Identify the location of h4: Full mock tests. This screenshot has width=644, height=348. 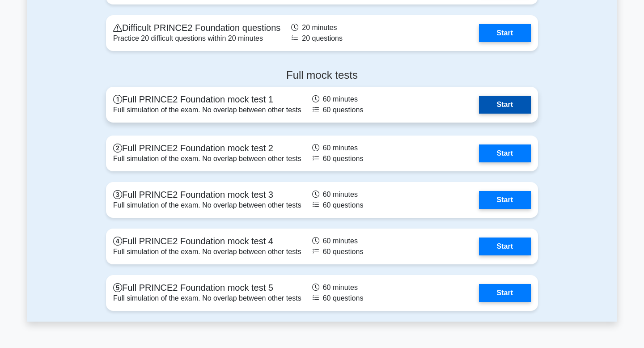
(322, 75).